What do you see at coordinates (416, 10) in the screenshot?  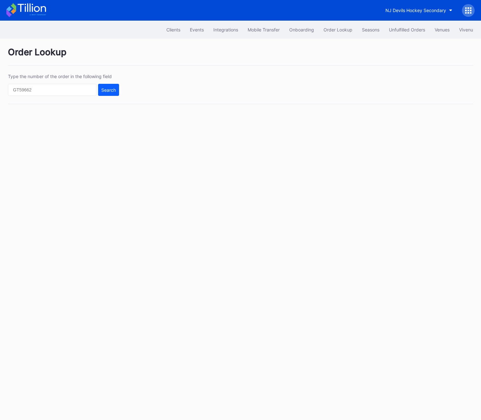 I see `div: NJ Devils Hockey Secondary` at bounding box center [416, 10].